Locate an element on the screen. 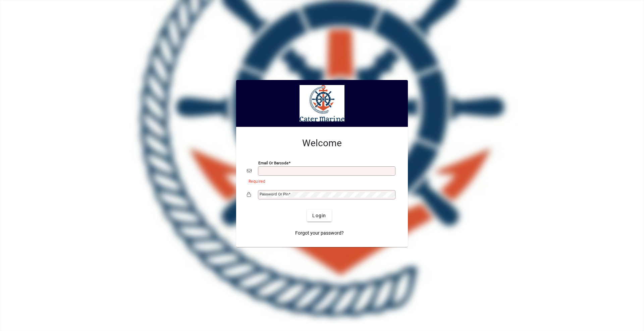 This screenshot has width=644, height=331. a: Forgot your password? is located at coordinates (319, 233).